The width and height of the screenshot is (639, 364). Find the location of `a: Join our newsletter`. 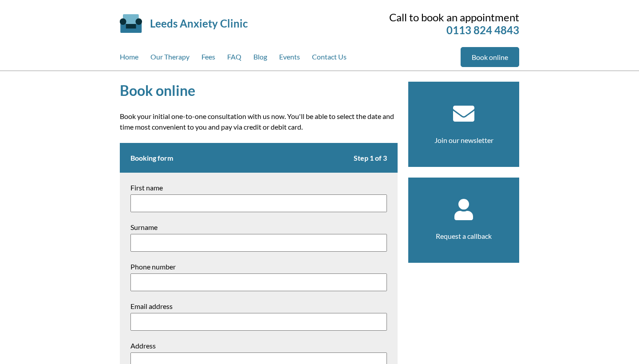

a: Join our newsletter is located at coordinates (463, 139).